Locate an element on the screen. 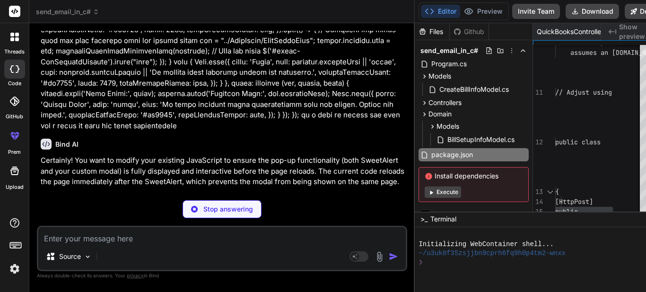 The height and width of the screenshot is (292, 646). span: Controllers is located at coordinates (445, 103).